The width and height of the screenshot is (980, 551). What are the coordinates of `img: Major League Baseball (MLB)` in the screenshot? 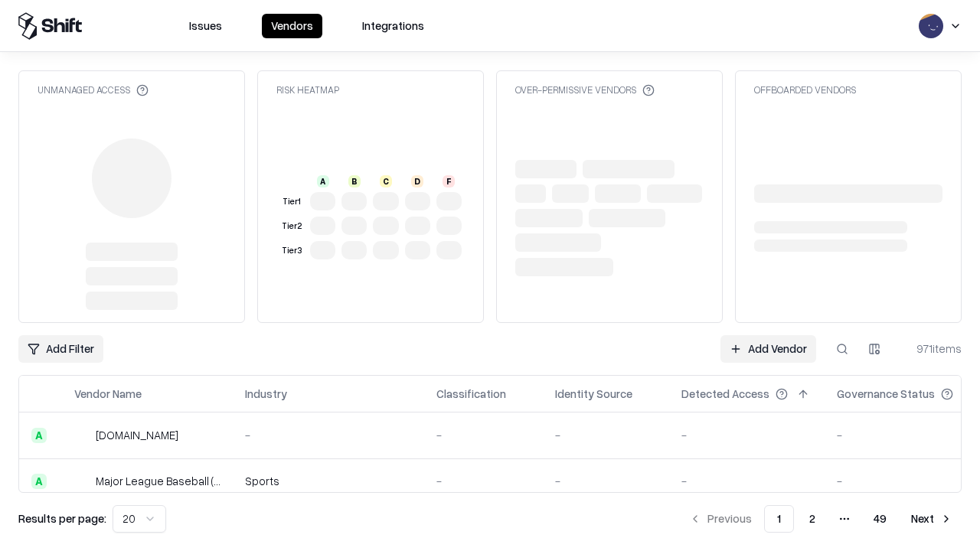 It's located at (82, 481).